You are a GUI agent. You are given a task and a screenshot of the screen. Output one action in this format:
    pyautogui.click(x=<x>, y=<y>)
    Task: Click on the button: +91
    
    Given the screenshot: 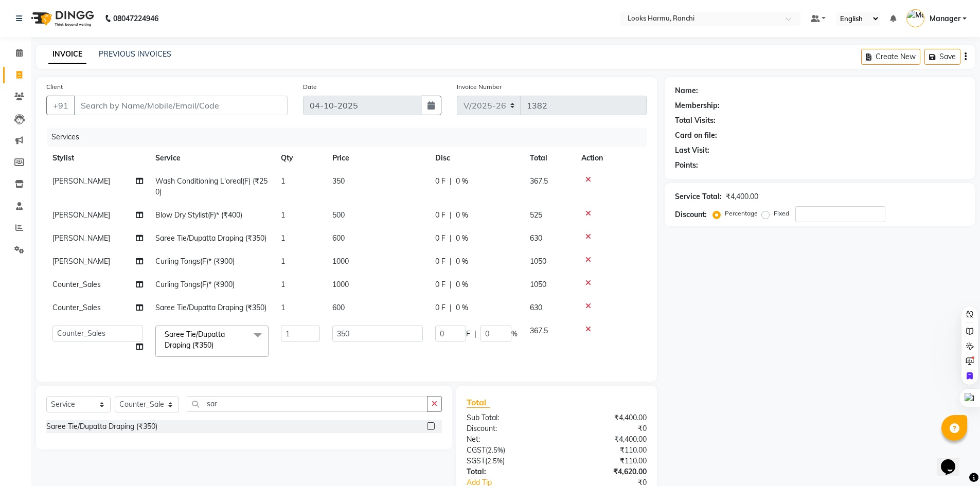 What is the action you would take?
    pyautogui.click(x=61, y=105)
    